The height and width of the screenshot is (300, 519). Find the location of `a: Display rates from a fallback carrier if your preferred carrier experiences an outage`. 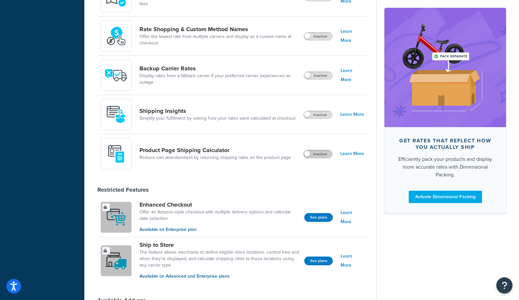

a: Display rates from a fallback carrier if your preferred carrier experiences an outage is located at coordinates (219, 79).